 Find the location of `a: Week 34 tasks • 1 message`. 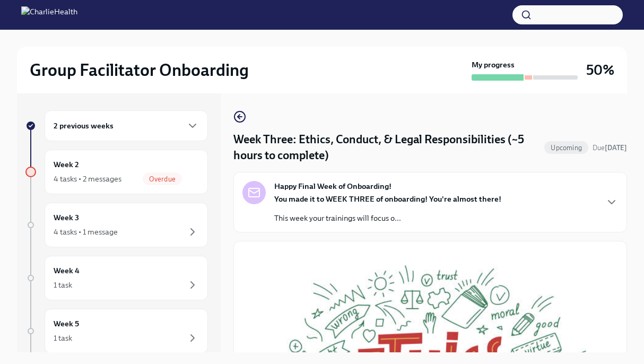

a: Week 34 tasks • 1 message is located at coordinates (117, 225).